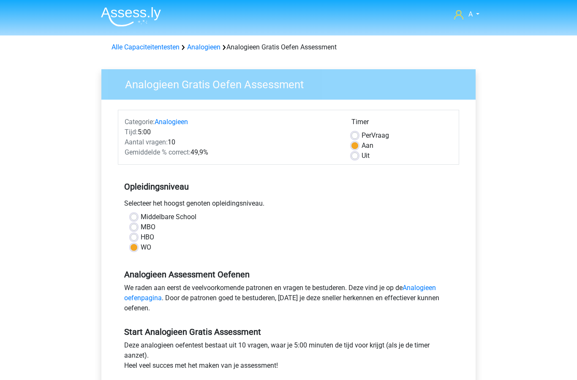  What do you see at coordinates (146, 142) in the screenshot?
I see `span: Aantal vragen:` at bounding box center [146, 142].